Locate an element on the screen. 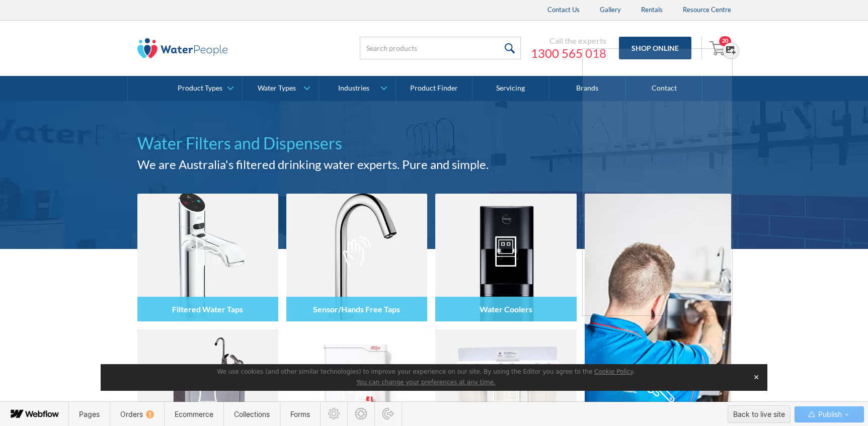 The height and width of the screenshot is (426, 868). a: Industries is located at coordinates (357, 89).